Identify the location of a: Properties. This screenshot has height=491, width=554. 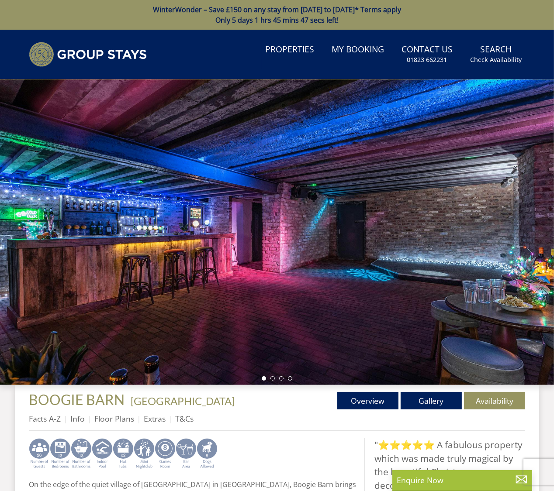
(289, 50).